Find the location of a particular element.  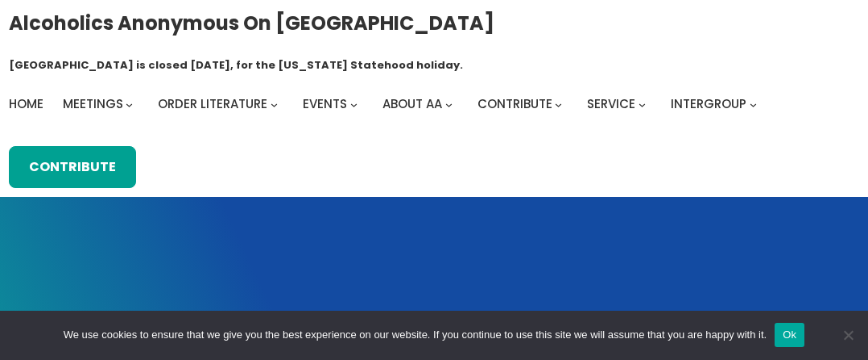

span: Events is located at coordinates (324, 103).